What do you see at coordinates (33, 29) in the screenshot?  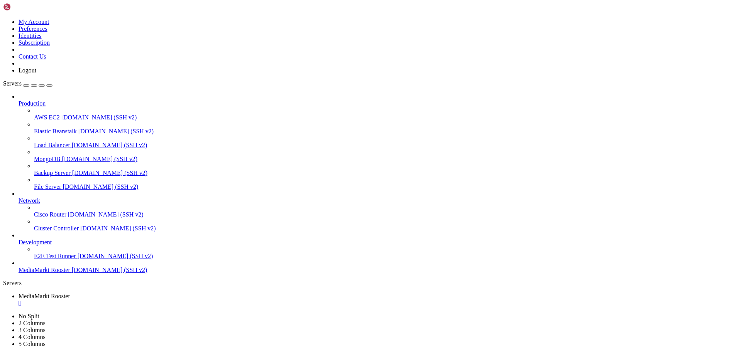 I see `a: Preferences` at bounding box center [33, 29].